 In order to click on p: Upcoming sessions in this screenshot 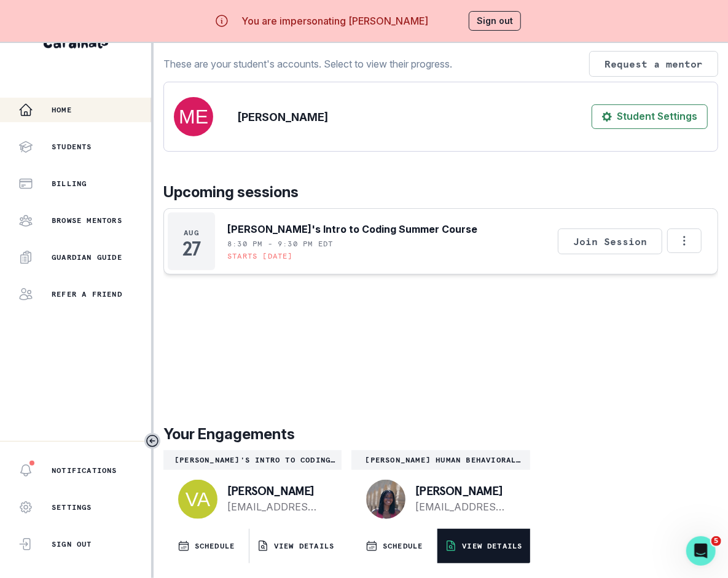, I will do `click(441, 192)`.